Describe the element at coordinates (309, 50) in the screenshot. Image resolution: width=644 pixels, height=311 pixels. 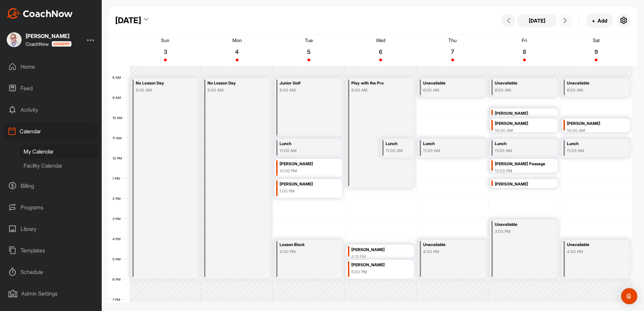
I see `a: August 5, 2025` at that location.